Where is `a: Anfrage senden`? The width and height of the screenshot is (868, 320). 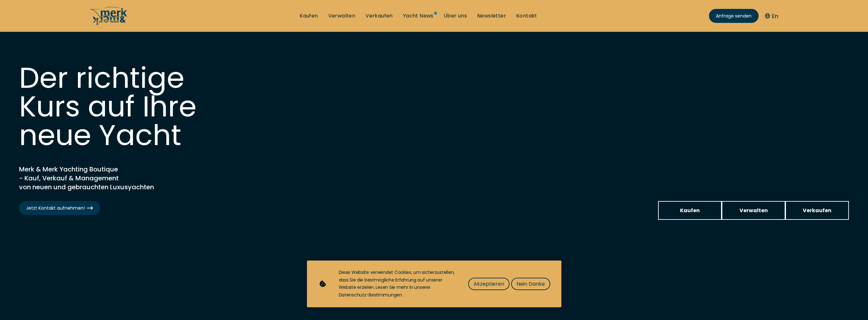 a: Anfrage senden is located at coordinates (733, 16).